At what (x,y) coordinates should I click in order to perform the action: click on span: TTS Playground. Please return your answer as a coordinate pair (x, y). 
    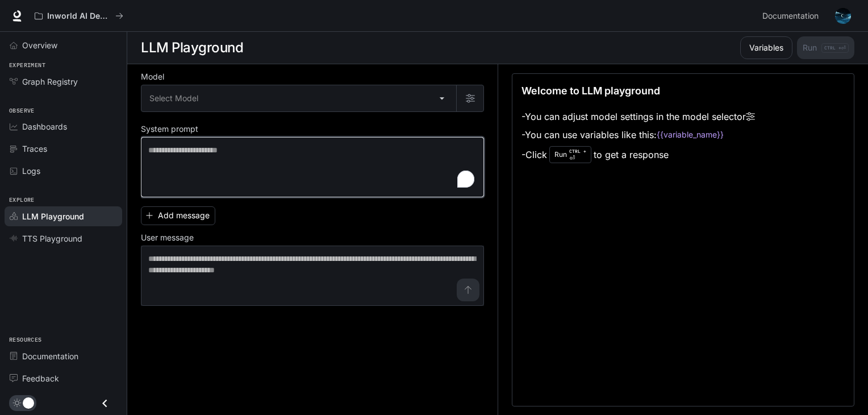
    Looking at the image, I should click on (52, 238).